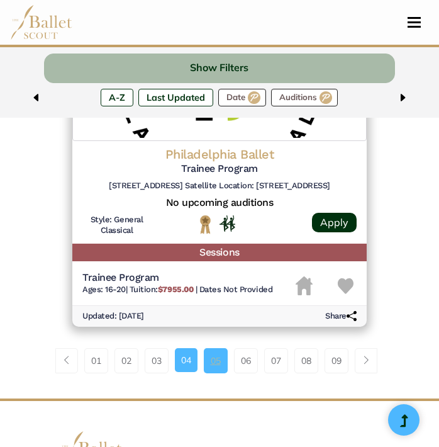 This screenshot has height=447, width=439. Describe the element at coordinates (276, 360) in the screenshot. I see `a: 07` at that location.